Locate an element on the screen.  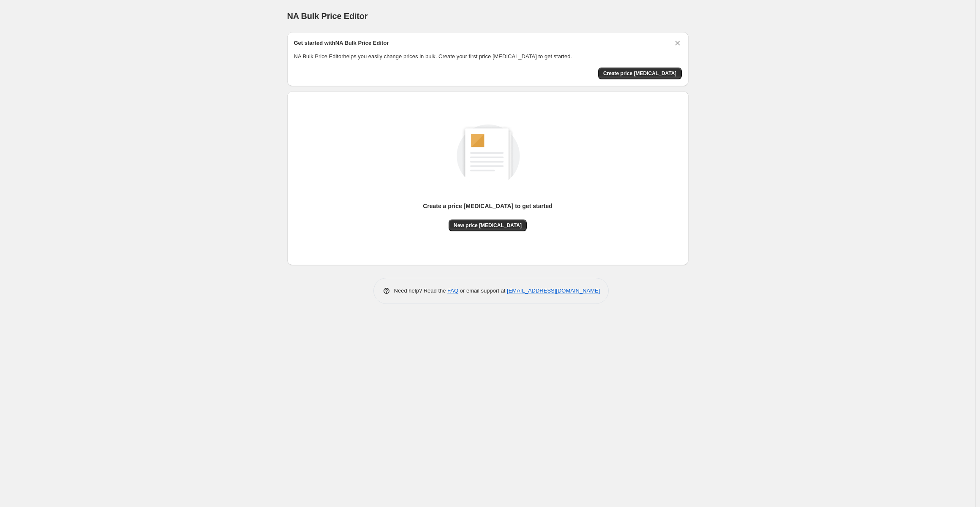
span: or email support at is located at coordinates (483, 290).